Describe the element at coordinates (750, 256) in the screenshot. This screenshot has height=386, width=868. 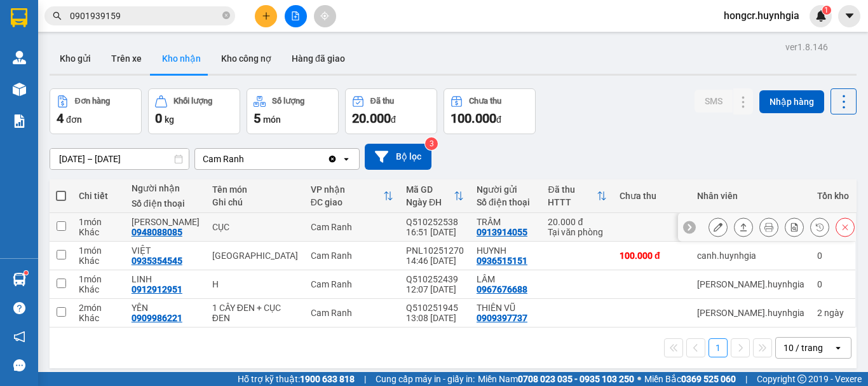
I see `div: canh.huynhgia` at that location.